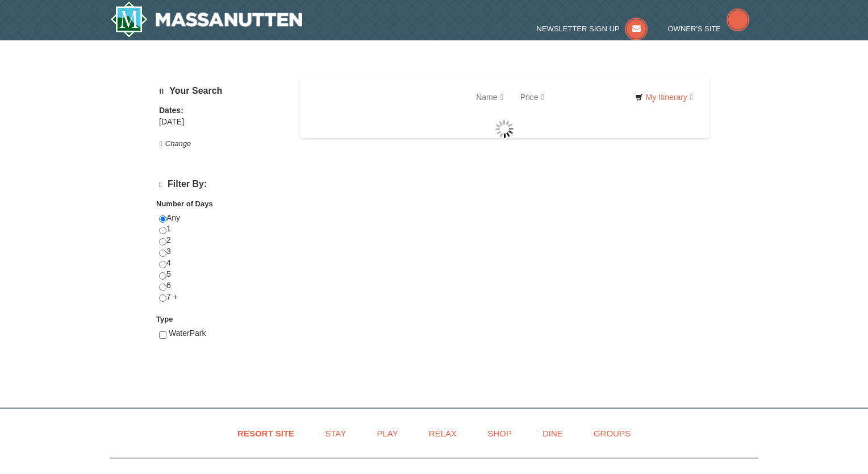 This screenshot has height=474, width=868. I want to click on a: Newsletter Sign Up, so click(592, 29).